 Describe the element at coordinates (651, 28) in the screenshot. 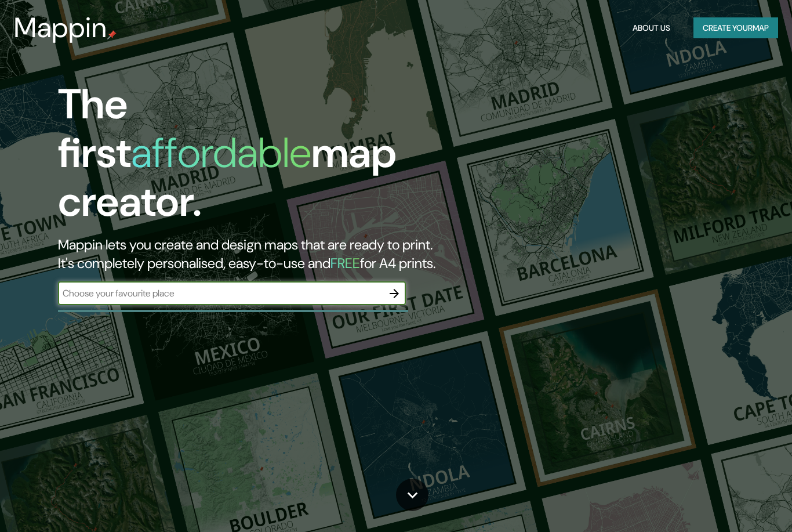

I see `button: About Us` at that location.